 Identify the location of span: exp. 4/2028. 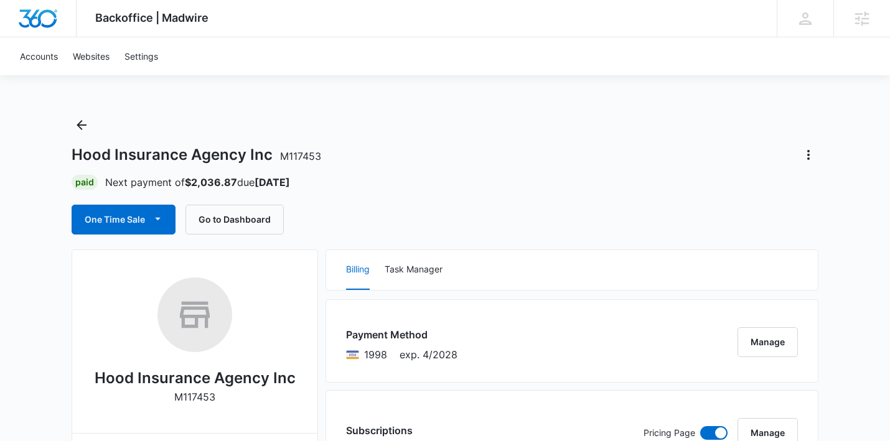
(428, 355).